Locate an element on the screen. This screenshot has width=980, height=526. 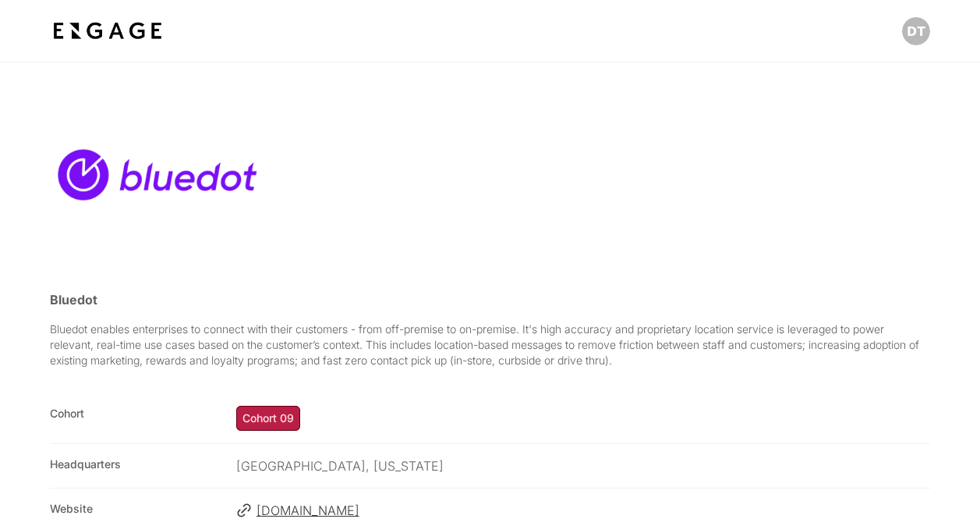
img: bdf1fb74-1727-4ba0-a5bd-bc74ae9fc70b.jpeg is located at coordinates (107, 31).